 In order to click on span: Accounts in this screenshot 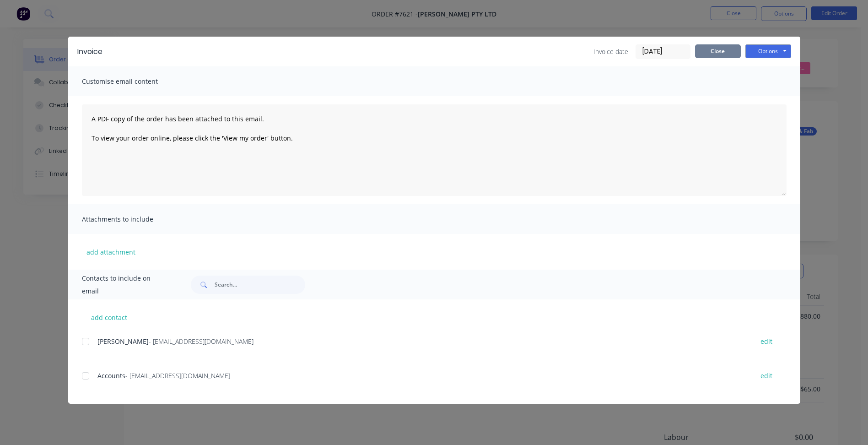, I will do `click(111, 376)`.